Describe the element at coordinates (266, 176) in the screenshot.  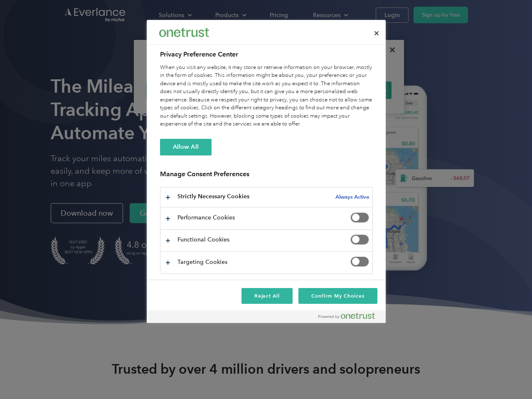
I see `h3: Manage Consent Preferences` at that location.